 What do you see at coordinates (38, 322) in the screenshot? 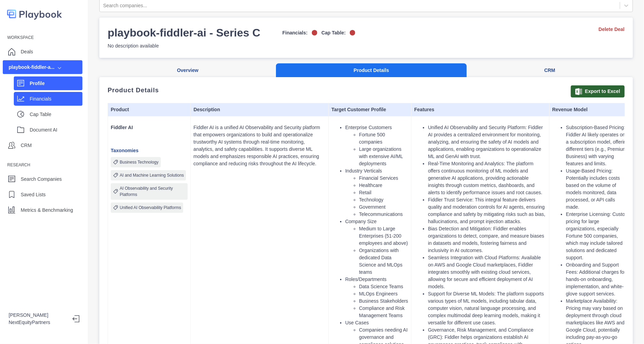
I see `p: NextEquityPartners` at bounding box center [38, 322].